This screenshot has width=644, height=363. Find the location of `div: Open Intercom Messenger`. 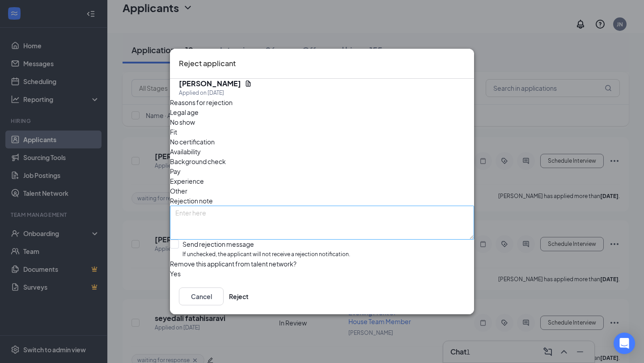

div: Open Intercom Messenger is located at coordinates (624, 343).